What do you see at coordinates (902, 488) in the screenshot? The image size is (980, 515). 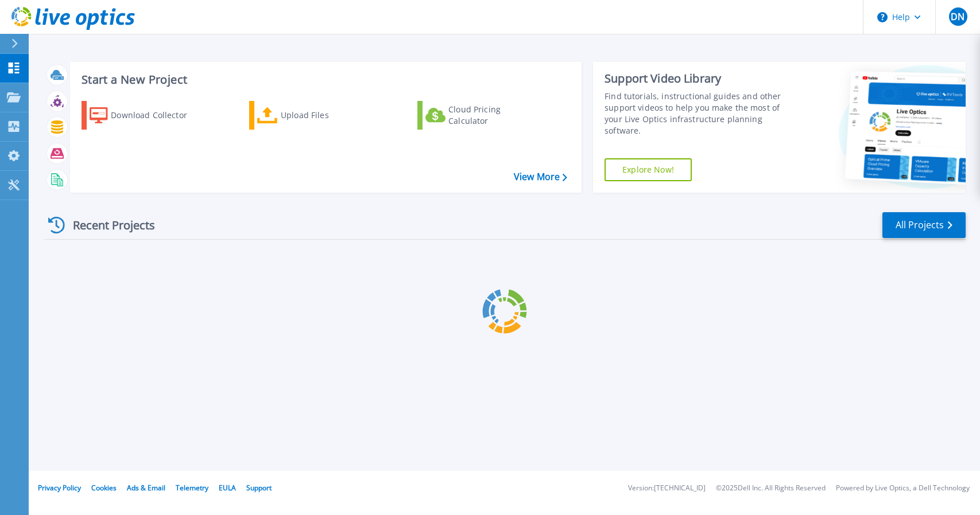 I see `li: Powered by Live Optics, a Dell Technology` at bounding box center [902, 488].